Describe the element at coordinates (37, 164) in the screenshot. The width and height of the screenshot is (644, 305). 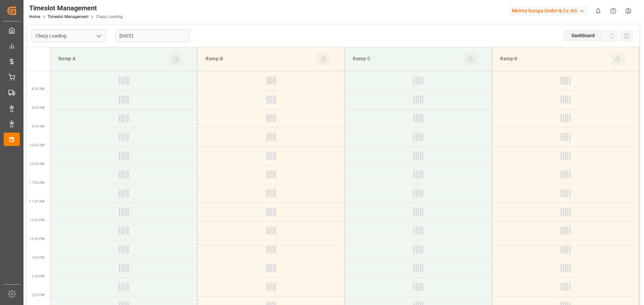
I see `span: 10:30 AM` at that location.